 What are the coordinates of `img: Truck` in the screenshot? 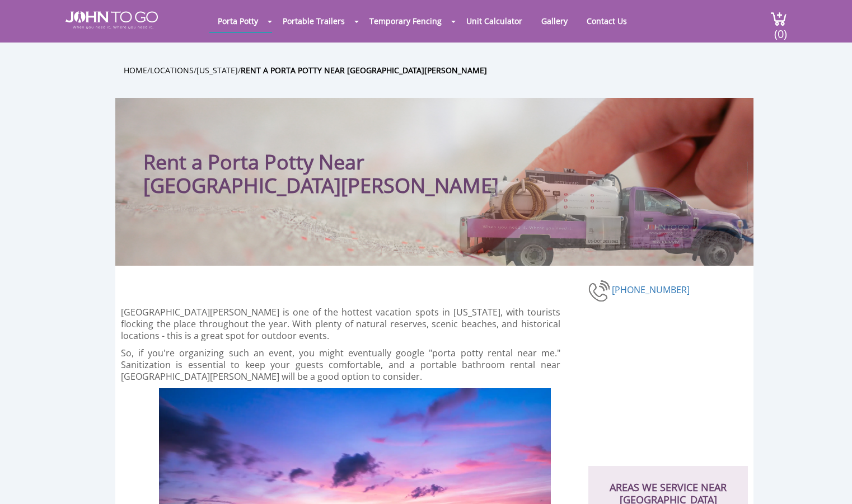 It's located at (596, 213).